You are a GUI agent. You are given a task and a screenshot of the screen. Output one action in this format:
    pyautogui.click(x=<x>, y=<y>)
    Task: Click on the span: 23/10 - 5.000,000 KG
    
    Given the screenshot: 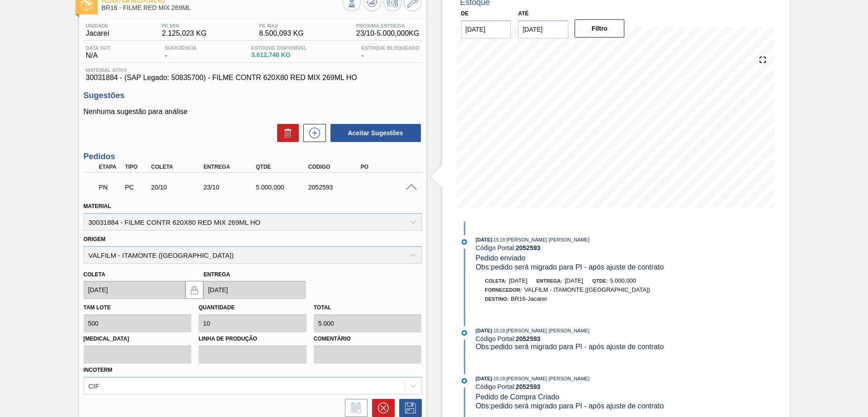 What is the action you would take?
    pyautogui.click(x=388, y=34)
    